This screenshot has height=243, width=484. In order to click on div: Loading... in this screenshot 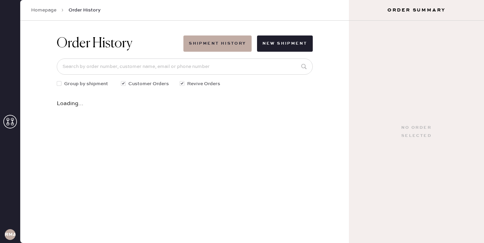, I will do `click(185, 104)`.